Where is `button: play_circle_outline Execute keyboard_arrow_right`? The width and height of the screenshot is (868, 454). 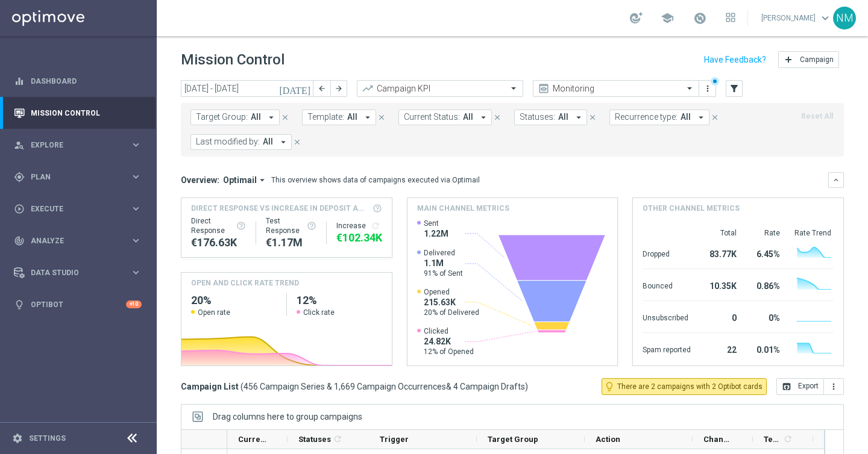 button: play_circle_outline Execute keyboard_arrow_right is located at coordinates (78, 209).